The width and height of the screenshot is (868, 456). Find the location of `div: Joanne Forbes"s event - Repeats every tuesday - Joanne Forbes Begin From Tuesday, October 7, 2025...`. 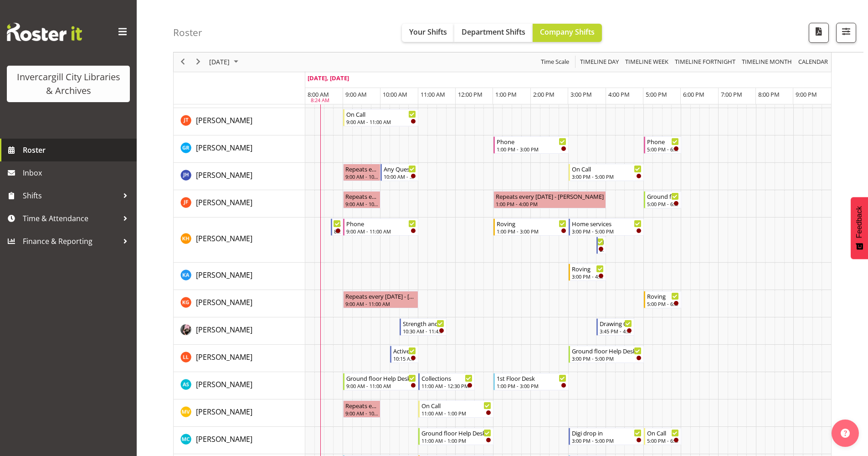

div: Joanne Forbes"s event - Repeats every tuesday - Joanne Forbes Begin From Tuesday, October 7, 2025... is located at coordinates (549, 199).